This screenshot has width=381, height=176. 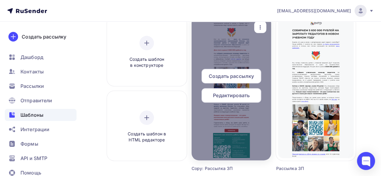 What do you see at coordinates (305, 169) in the screenshot?
I see `div: Рассылка ЗП` at bounding box center [305, 169].